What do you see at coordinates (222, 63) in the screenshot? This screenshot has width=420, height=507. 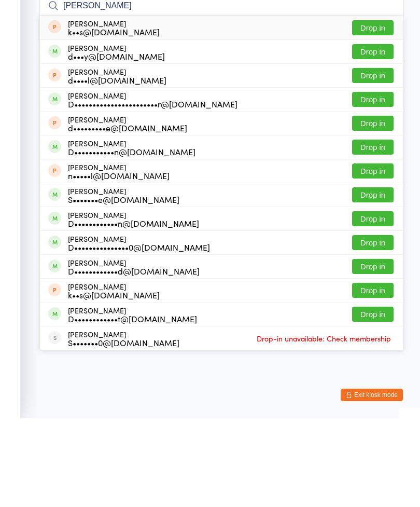 I see `span: Old Church` at bounding box center [222, 63].